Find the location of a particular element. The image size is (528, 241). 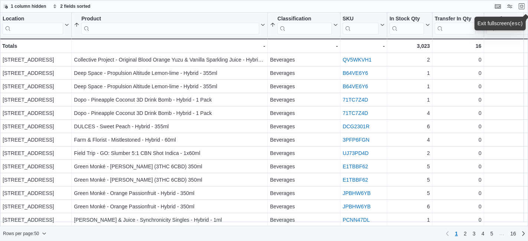

a: UJ73PD4D is located at coordinates (356, 153).